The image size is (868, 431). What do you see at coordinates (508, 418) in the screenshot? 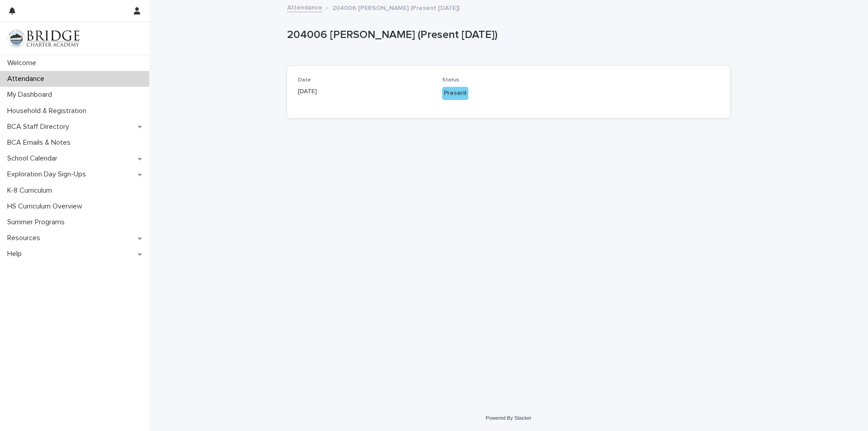
I see `a: Powered By Stacker` at bounding box center [508, 418].